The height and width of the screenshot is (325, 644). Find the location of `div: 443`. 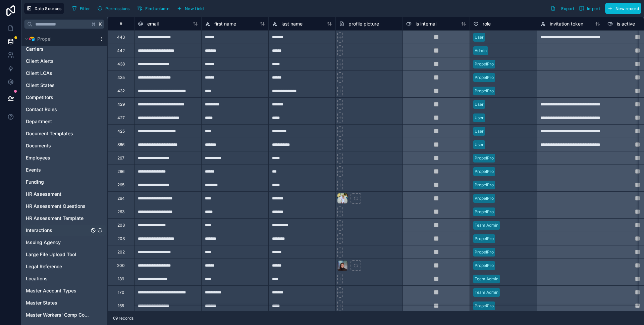

div: 443 is located at coordinates (121, 37).